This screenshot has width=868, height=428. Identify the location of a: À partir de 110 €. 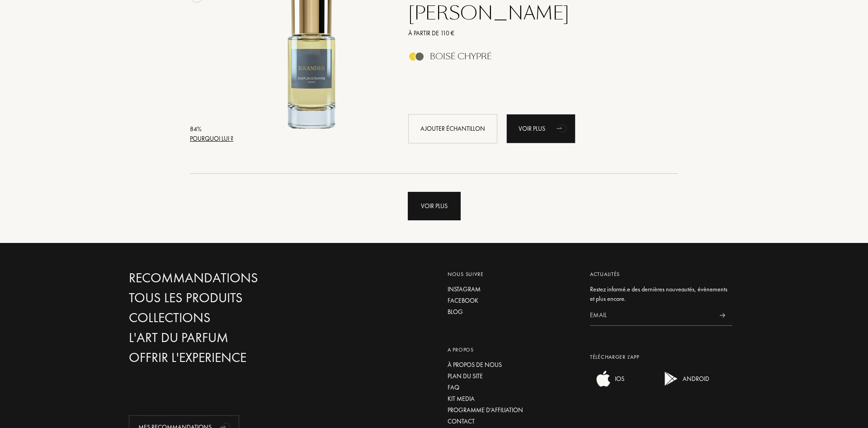
(533, 33).